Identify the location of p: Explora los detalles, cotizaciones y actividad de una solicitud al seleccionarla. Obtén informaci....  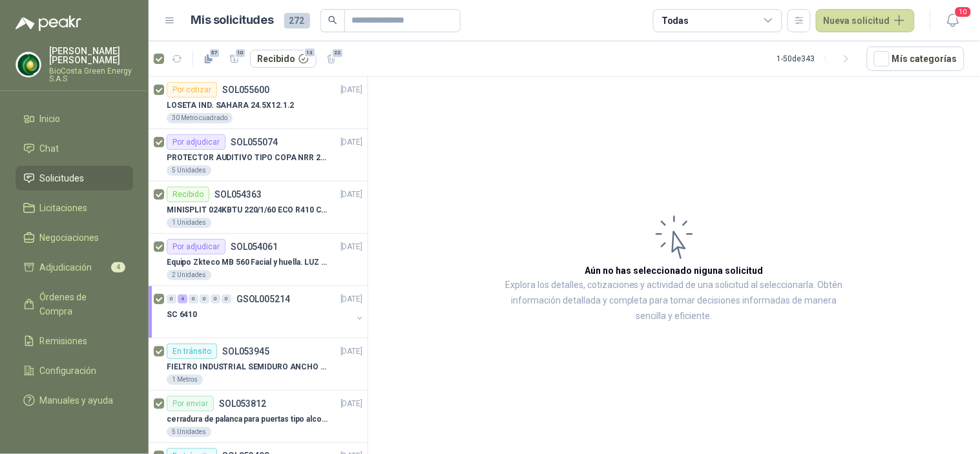
(674, 301).